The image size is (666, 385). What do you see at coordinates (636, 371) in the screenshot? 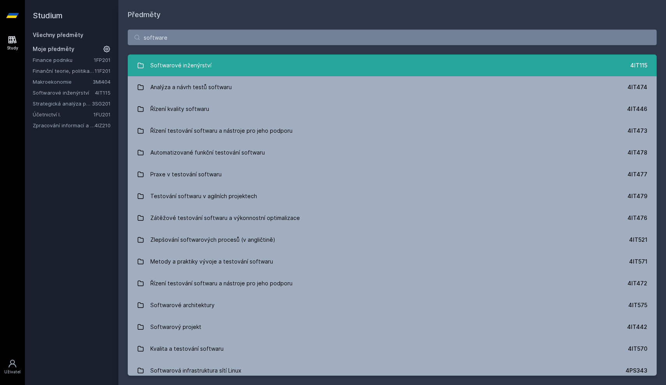
I see `div: 4PS343` at bounding box center [636, 371].